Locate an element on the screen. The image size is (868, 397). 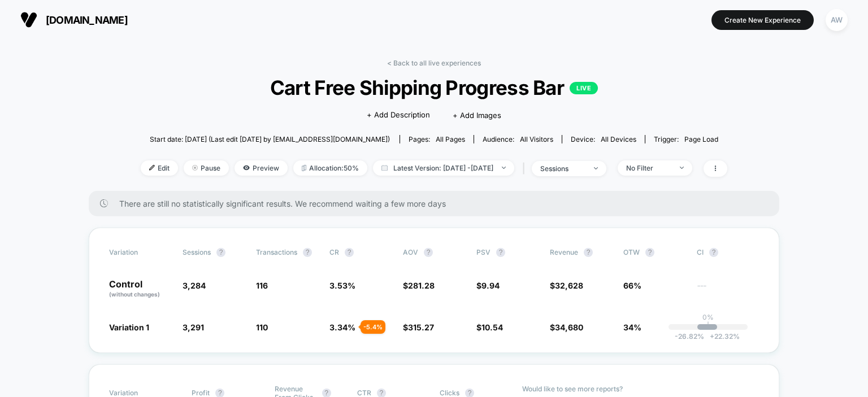
div: Trigger: is located at coordinates (686, 139).